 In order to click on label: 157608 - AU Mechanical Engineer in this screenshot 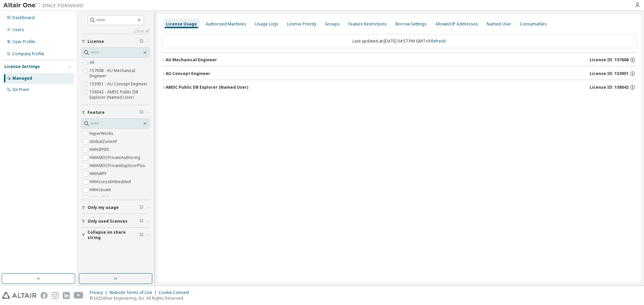, I will do `click(119, 73)`.